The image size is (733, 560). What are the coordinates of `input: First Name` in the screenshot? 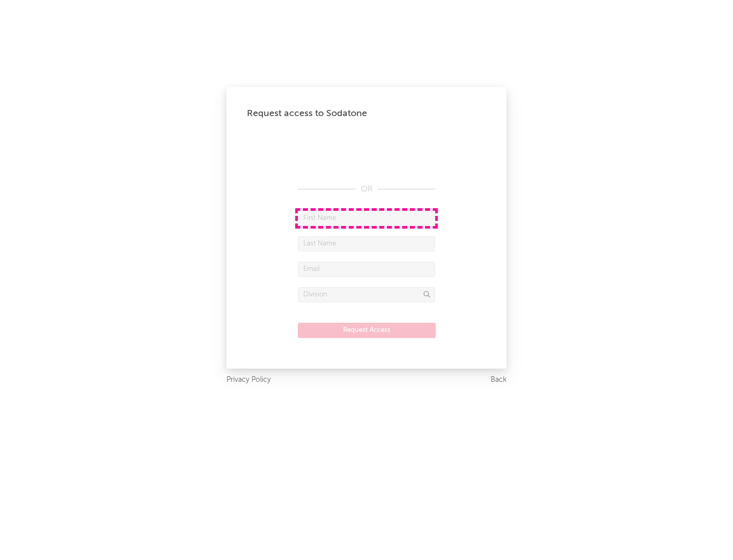 It's located at (366, 218).